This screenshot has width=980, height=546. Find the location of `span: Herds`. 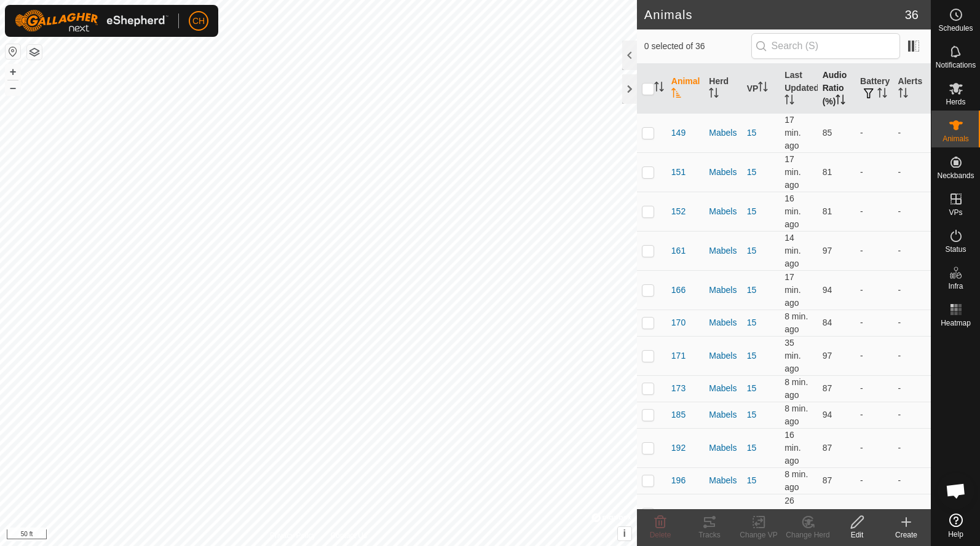

span: Herds is located at coordinates (955, 102).